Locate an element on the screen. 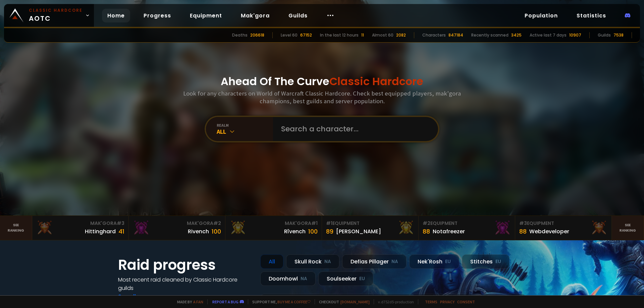 This screenshot has width=644, height=308. a: Terms is located at coordinates (431, 302).